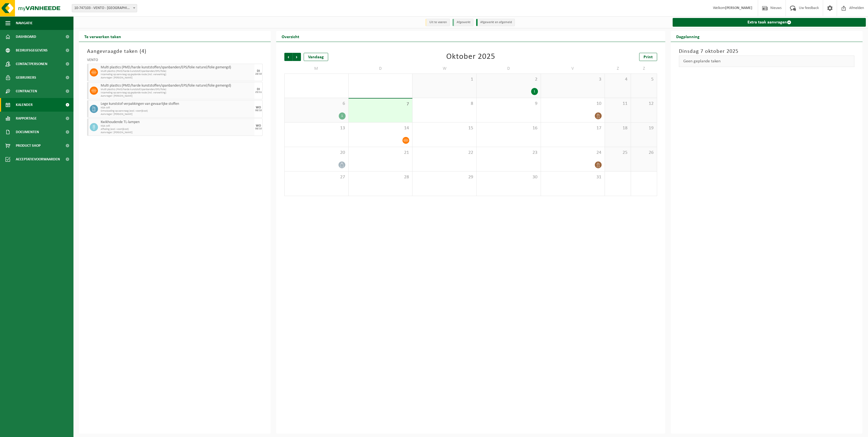 Image resolution: width=868 pixels, height=437 pixels. I want to click on div: VENTO, so click(175, 61).